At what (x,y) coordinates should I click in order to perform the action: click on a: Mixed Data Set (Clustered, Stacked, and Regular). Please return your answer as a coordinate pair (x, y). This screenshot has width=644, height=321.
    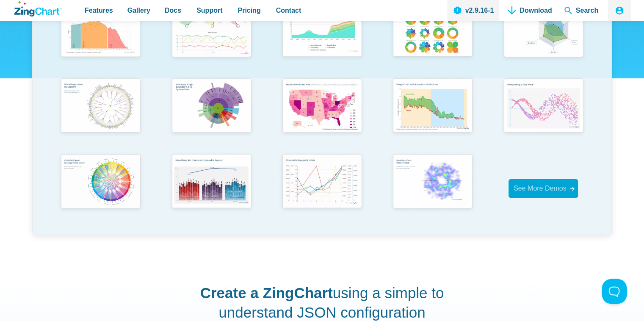
    Looking at the image, I should click on (211, 188).